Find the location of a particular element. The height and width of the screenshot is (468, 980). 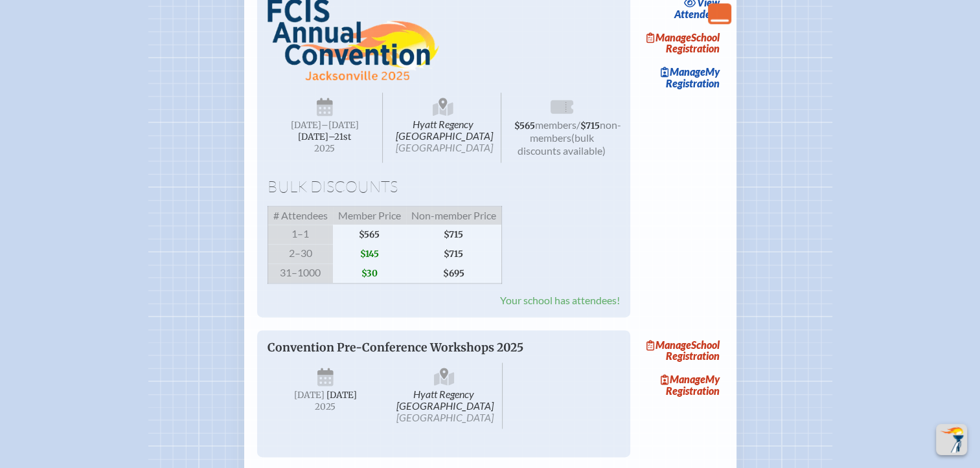

button: Scroll Top is located at coordinates (952, 440).